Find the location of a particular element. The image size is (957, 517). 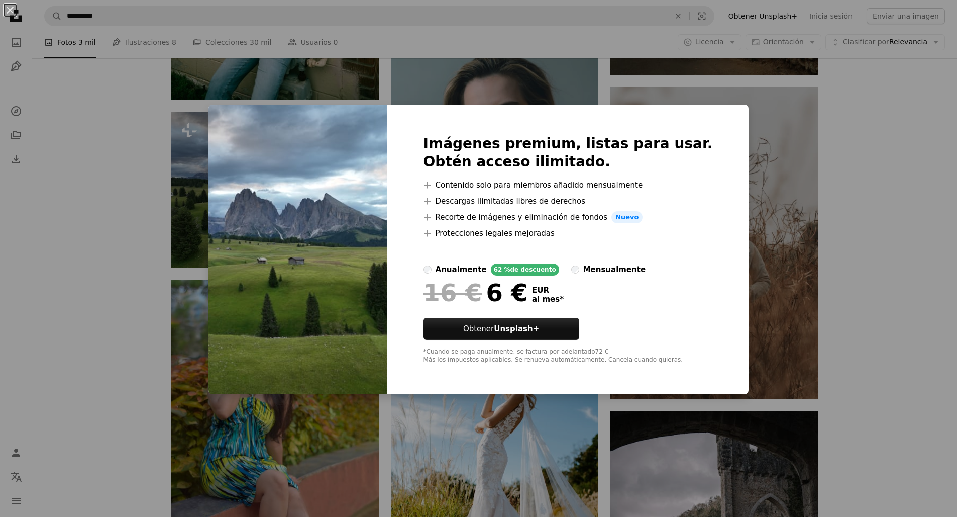

button: ObtenerUnsplash+ is located at coordinates (502, 329).